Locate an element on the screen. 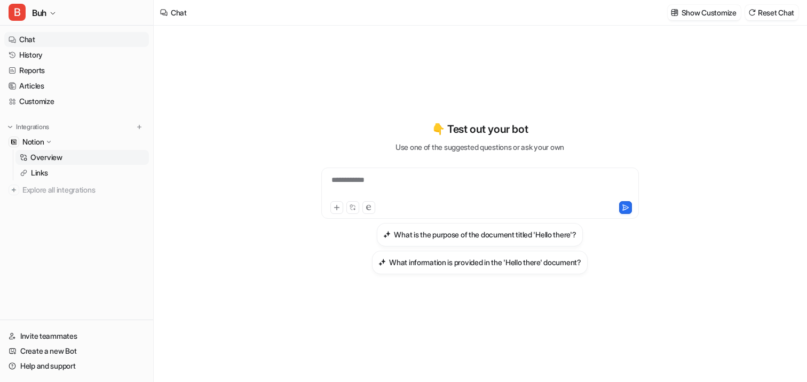 This screenshot has width=807, height=382. p: Overview is located at coordinates (46, 157).